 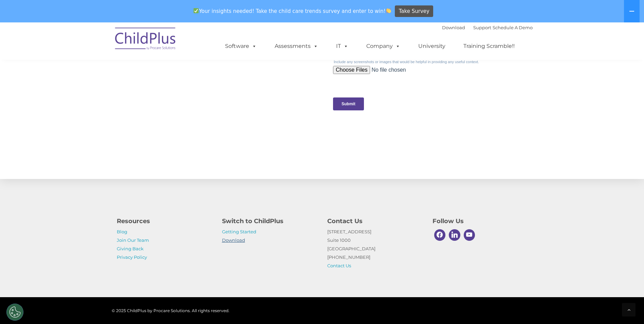 I want to click on button: Cookies Settings, so click(x=15, y=312).